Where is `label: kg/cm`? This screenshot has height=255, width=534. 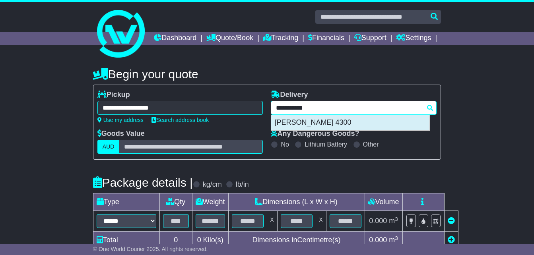 label: kg/cm is located at coordinates (212, 185).